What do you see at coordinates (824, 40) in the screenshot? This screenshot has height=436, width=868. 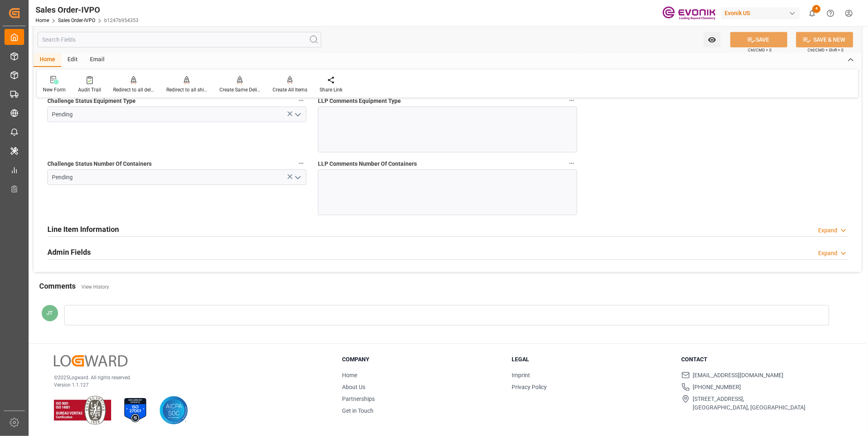 I see `button: SAVE & NEW` at bounding box center [824, 40].